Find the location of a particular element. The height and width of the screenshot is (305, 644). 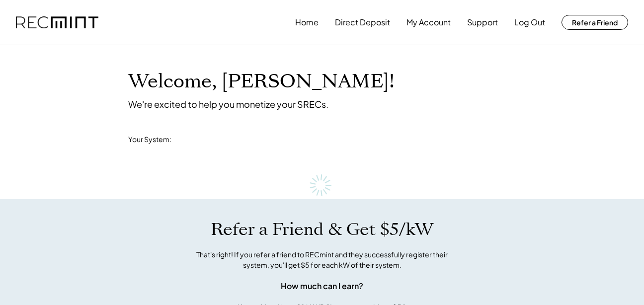

button: Home is located at coordinates (307, 22).